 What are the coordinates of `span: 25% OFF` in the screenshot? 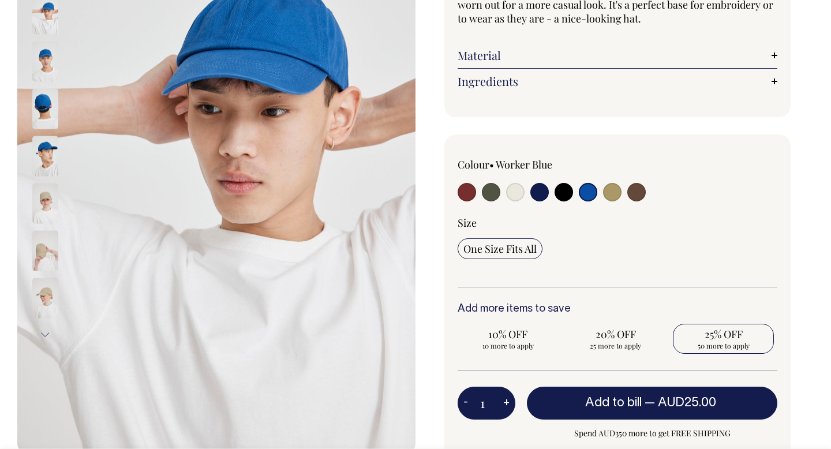 It's located at (723, 334).